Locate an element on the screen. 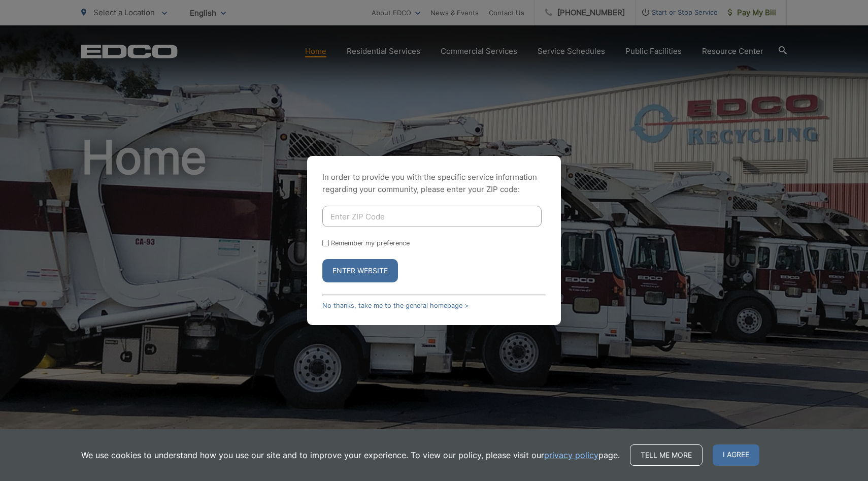 The height and width of the screenshot is (481, 868). button: Enter Website is located at coordinates (360, 270).